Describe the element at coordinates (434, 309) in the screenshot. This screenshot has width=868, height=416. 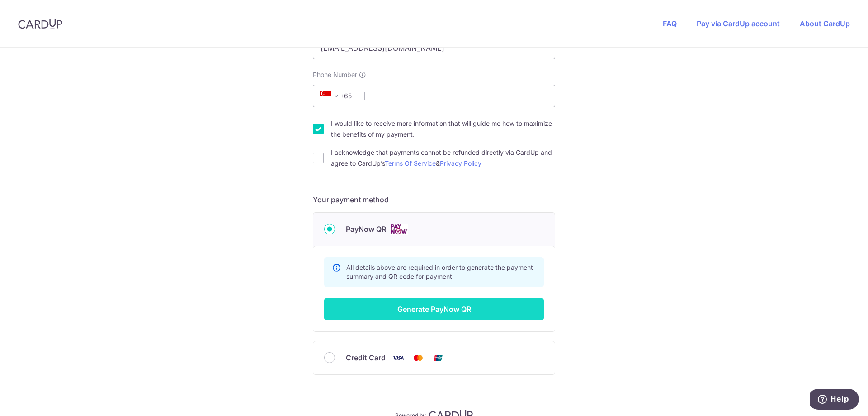
I see `button: Generate PayNow QR` at that location.